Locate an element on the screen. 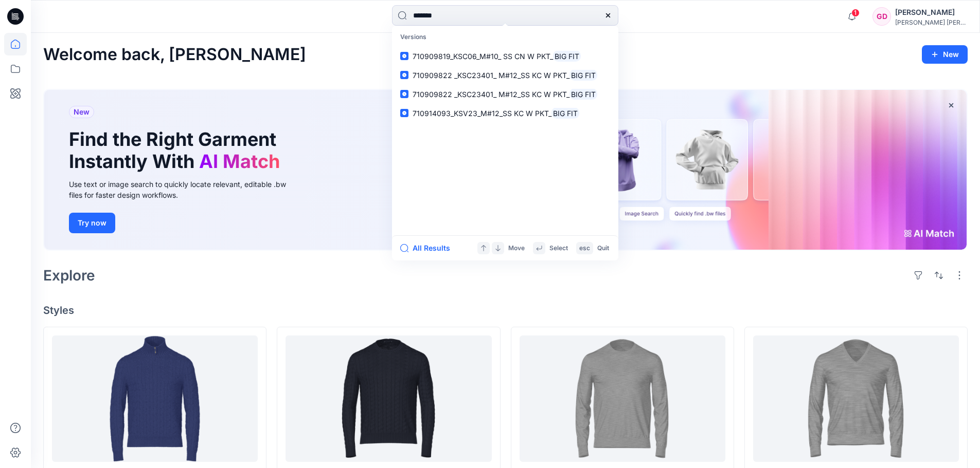  p: esc is located at coordinates (584, 249).